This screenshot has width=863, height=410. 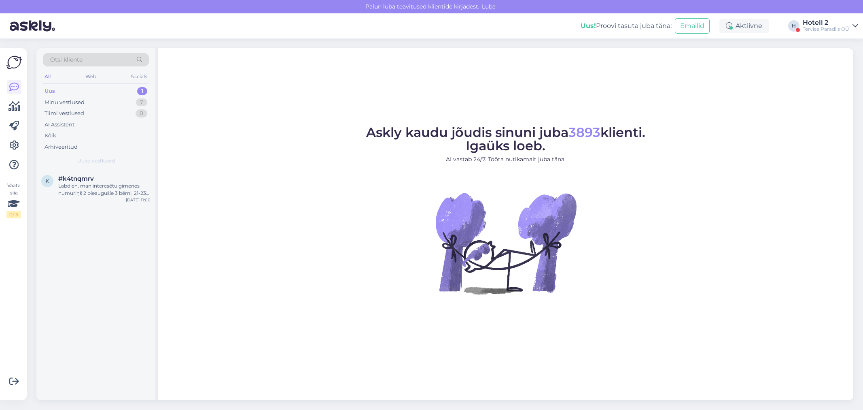 What do you see at coordinates (76, 179) in the screenshot?
I see `span: #k4tnqmrv` at bounding box center [76, 179].